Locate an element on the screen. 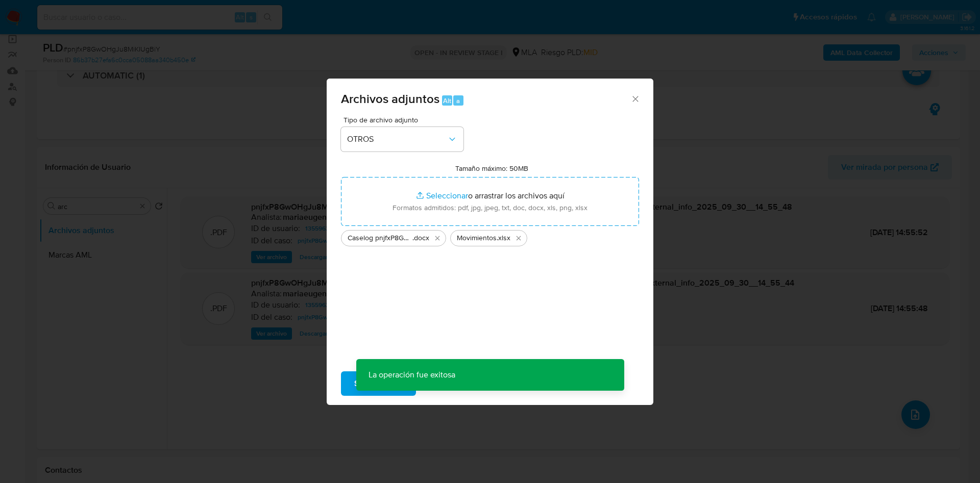 The width and height of the screenshot is (980, 483). span: Subir archivo is located at coordinates (378, 383).